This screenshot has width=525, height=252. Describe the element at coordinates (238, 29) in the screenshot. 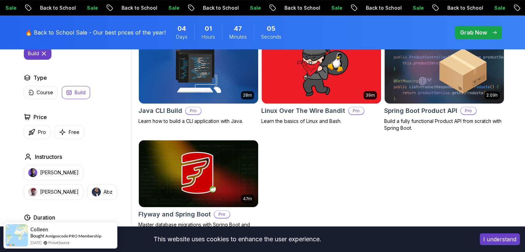

I see `span: 47 Minutes` at that location.